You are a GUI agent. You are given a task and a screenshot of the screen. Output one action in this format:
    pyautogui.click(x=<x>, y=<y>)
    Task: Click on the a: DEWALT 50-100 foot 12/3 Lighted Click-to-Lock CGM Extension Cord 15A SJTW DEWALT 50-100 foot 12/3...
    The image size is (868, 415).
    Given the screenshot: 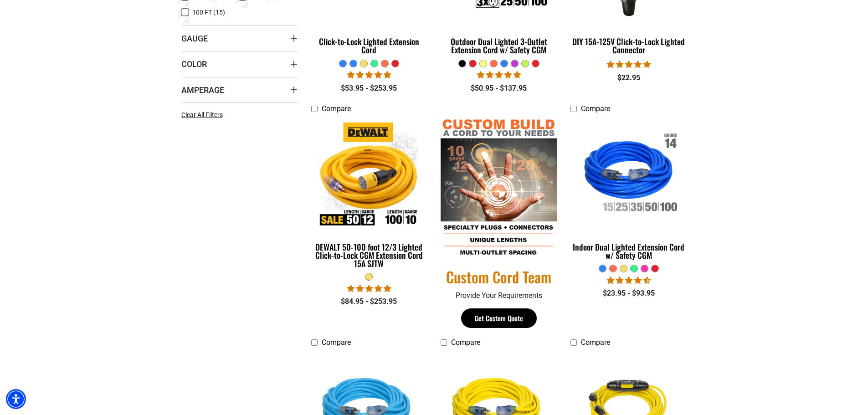 What is the action you would take?
    pyautogui.click(x=369, y=196)
    